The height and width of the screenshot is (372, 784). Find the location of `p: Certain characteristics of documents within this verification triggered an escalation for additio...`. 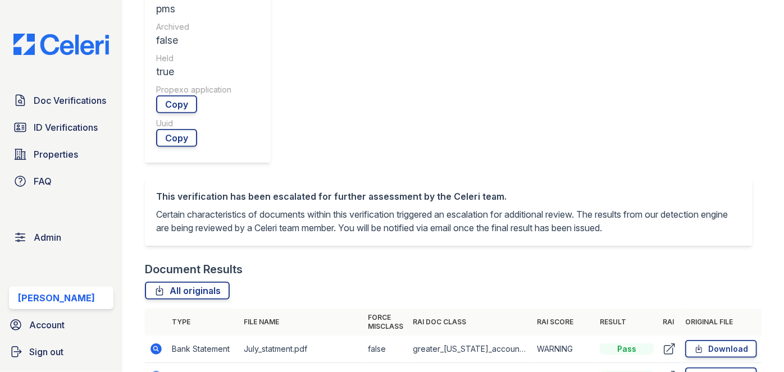

p: Certain characteristics of documents within this verification triggered an escalation for additio... is located at coordinates (449, 221).